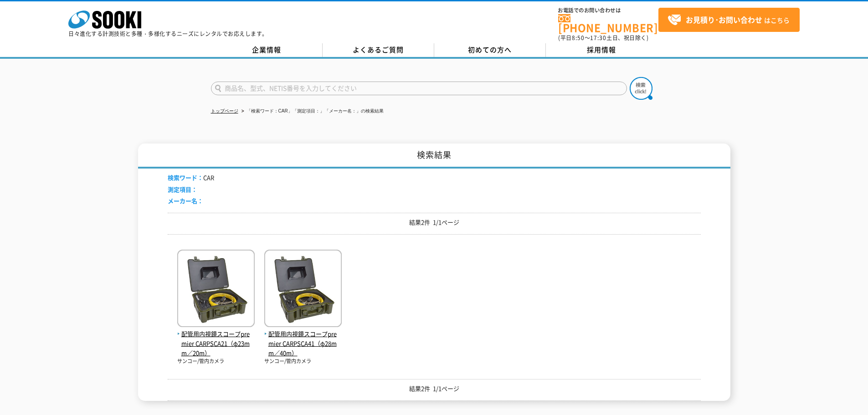 The width and height of the screenshot is (868, 415). What do you see at coordinates (303, 344) in the screenshot?
I see `span: 配管用内視鏡スコープpremier CARPSCA41（φ28mm／40m）` at bounding box center [303, 344].